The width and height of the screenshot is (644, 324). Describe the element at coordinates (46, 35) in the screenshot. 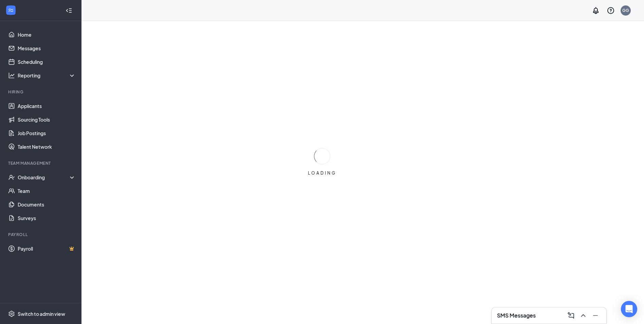

I see `a: Home` at that location.